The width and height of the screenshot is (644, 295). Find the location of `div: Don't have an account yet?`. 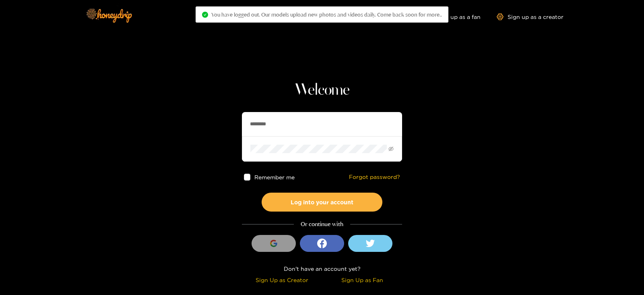

div: Don't have an account yet? is located at coordinates (322, 268).